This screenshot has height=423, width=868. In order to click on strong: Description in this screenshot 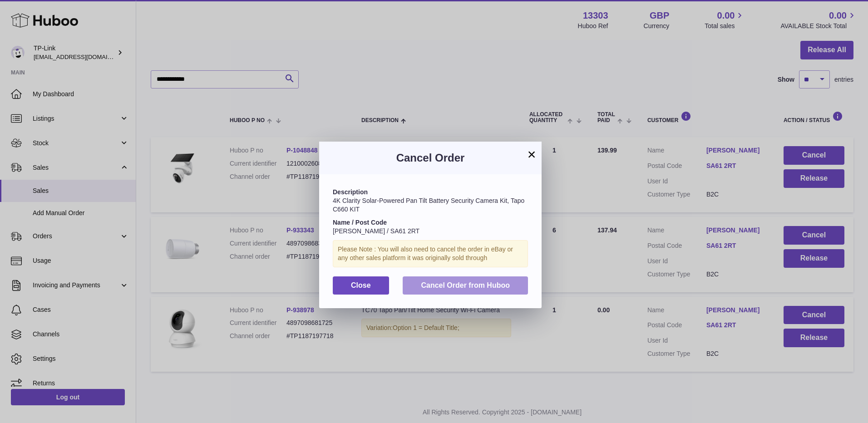, I will do `click(350, 192)`.